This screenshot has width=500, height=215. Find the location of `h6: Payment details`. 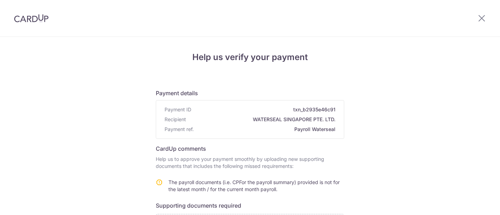

h6: Payment details is located at coordinates (250, 93).